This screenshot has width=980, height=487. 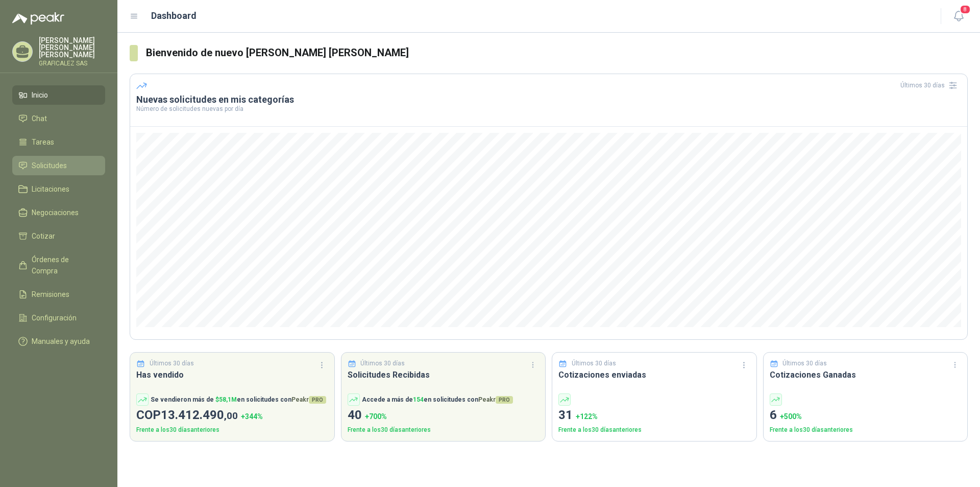 What do you see at coordinates (586, 416) in the screenshot?
I see `span: + 122 %` at bounding box center [586, 416].